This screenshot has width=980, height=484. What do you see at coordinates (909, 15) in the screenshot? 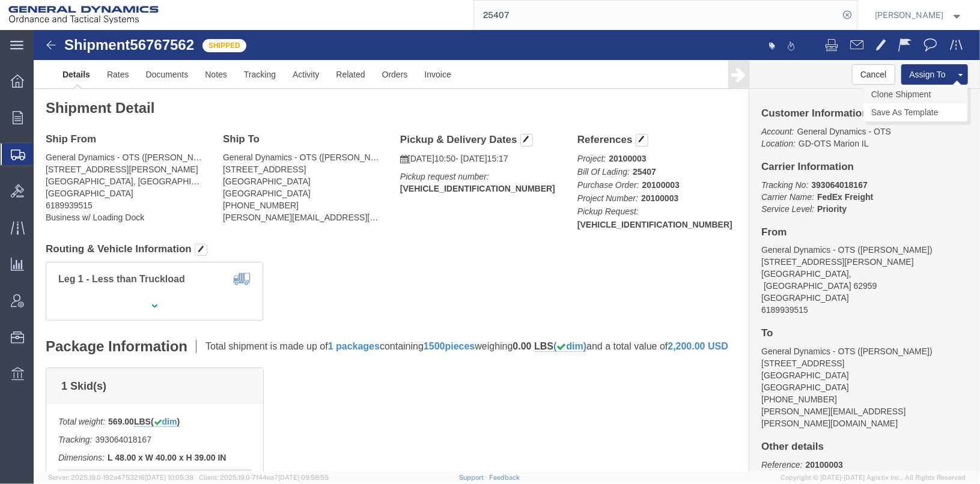
I see `span: Tim Schaffer` at bounding box center [909, 15].